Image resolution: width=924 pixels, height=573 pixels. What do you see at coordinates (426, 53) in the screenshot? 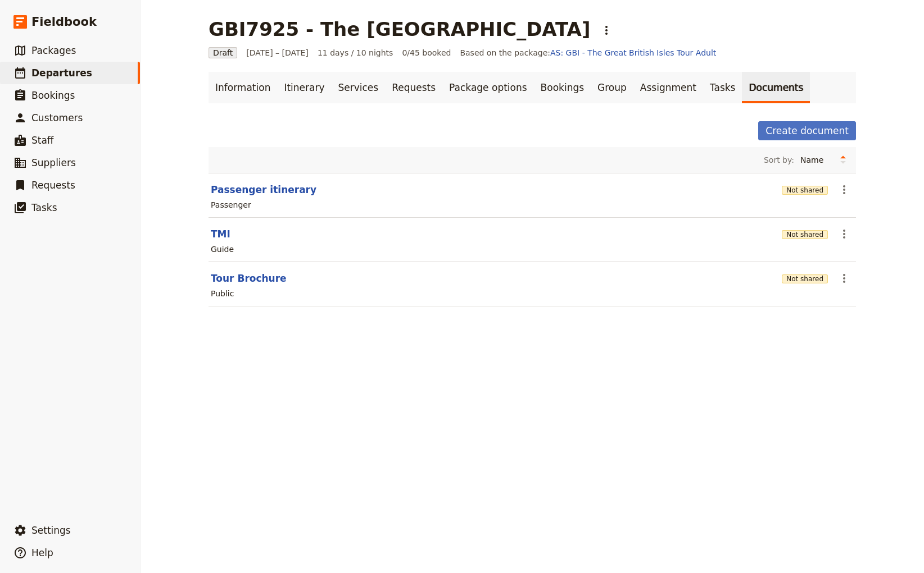
I see `span: 0/45 booked` at bounding box center [426, 53].